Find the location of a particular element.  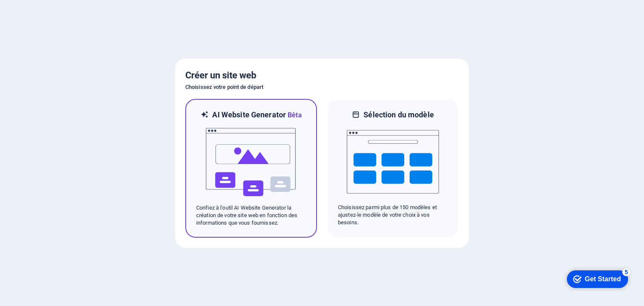

div: Sélection du modèleChoisissez parmi plus de 150 modèles et ajustez-le modèle de votre choix à vos... is located at coordinates (393, 168).